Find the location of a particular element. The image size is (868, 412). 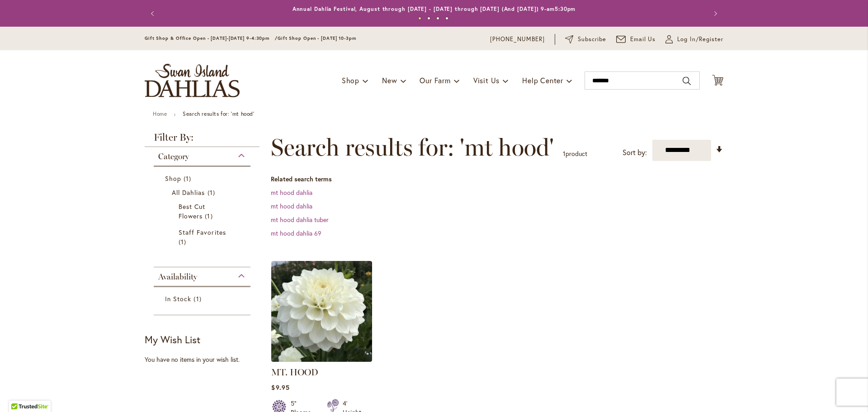

span: Best Cut Flowers is located at coordinates (192, 212).